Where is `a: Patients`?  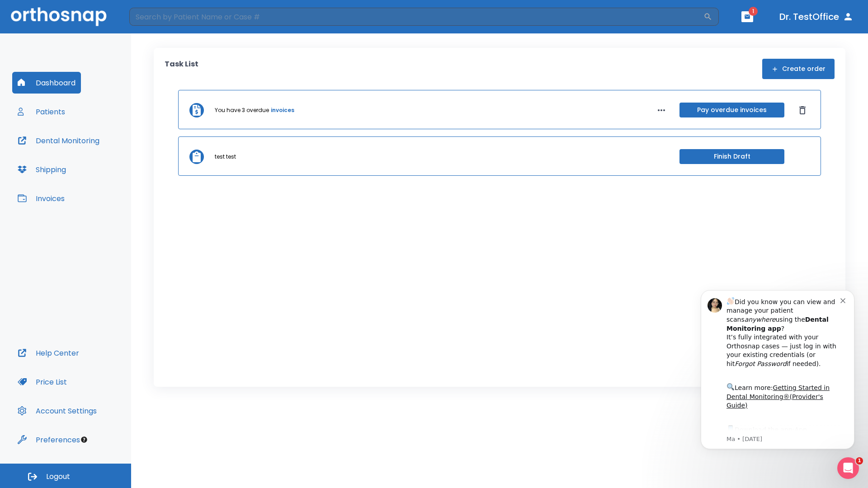 a: Patients is located at coordinates (41, 112).